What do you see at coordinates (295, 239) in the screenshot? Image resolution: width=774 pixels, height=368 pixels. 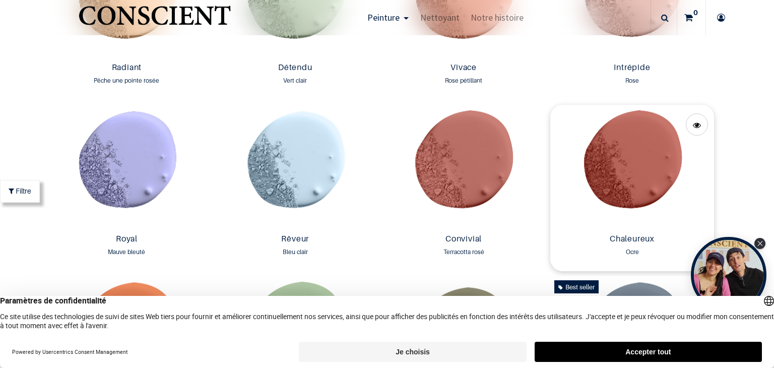 I see `a: Rêveur` at bounding box center [295, 239].